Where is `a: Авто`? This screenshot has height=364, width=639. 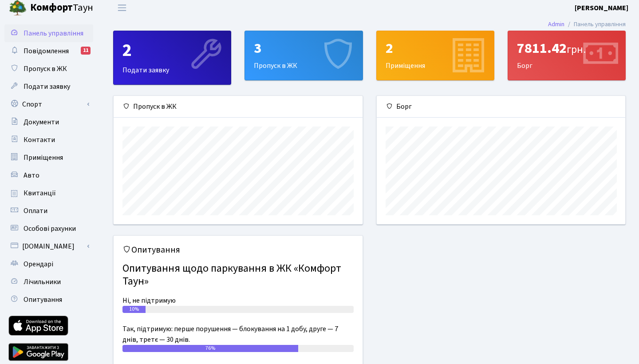 a: Авто is located at coordinates (49, 175).